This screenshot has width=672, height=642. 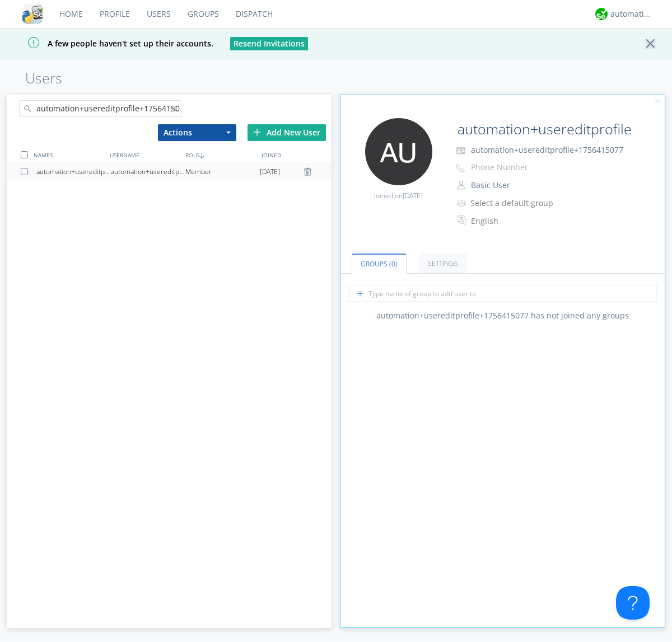 What do you see at coordinates (100, 109) in the screenshot?
I see `input: Search users` at bounding box center [100, 109].